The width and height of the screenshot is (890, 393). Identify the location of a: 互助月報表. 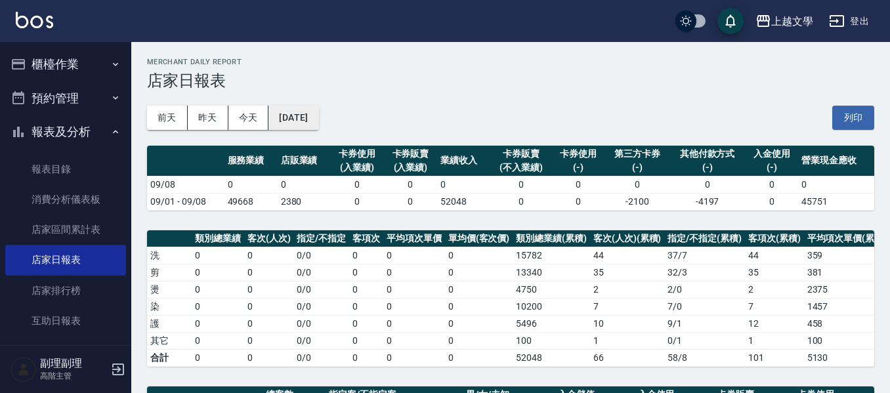
(66, 351).